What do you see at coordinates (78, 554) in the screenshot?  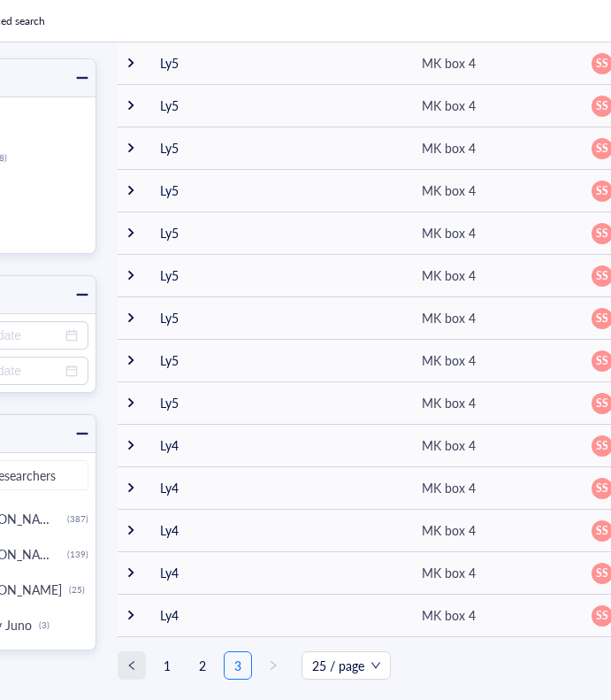 I see `div: (139)` at bounding box center [78, 554].